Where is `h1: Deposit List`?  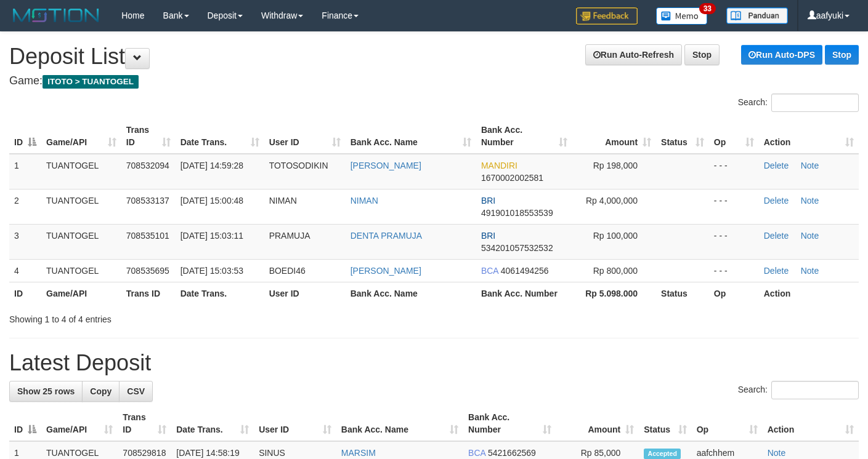
h1: Deposit List is located at coordinates (434, 56).